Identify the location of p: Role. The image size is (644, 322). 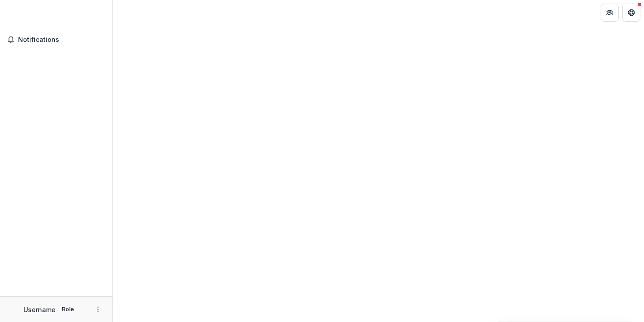
(68, 309).